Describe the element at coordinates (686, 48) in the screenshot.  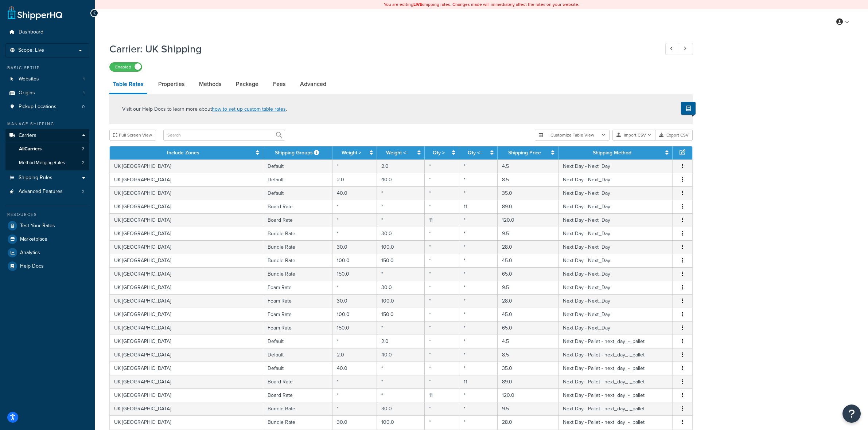
I see `a: Next Record` at that location.